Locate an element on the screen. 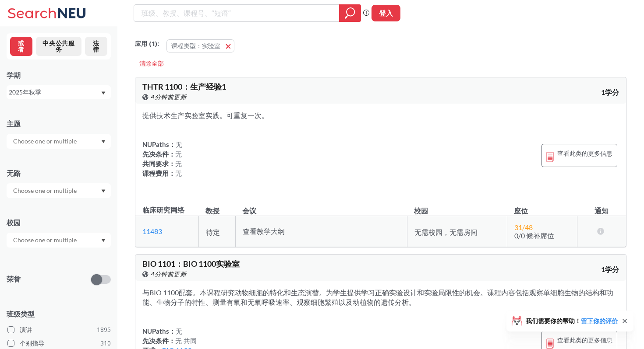 The width and height of the screenshot is (644, 349). button: 中央公共服务 is located at coordinates (59, 46).